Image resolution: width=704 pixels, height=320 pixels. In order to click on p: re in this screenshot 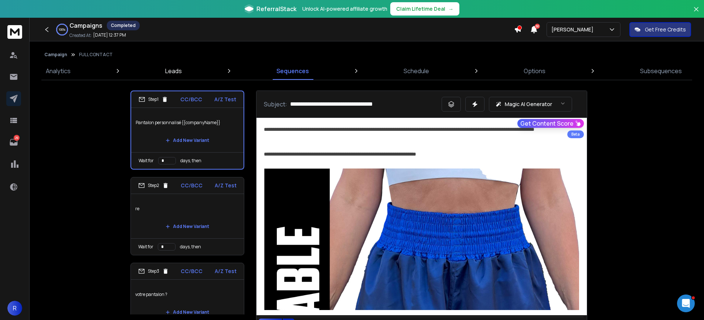, I will do `click(187, 209)`.